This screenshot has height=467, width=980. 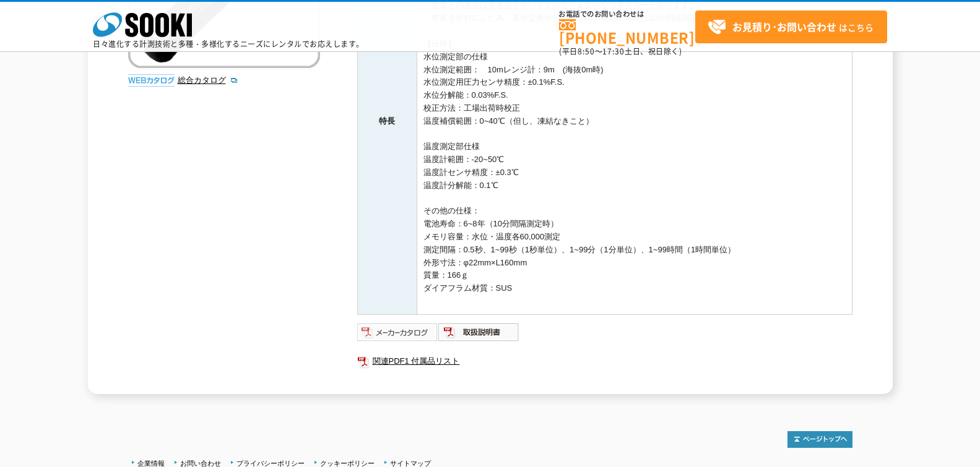 I want to click on span: 17:30, so click(x=613, y=52).